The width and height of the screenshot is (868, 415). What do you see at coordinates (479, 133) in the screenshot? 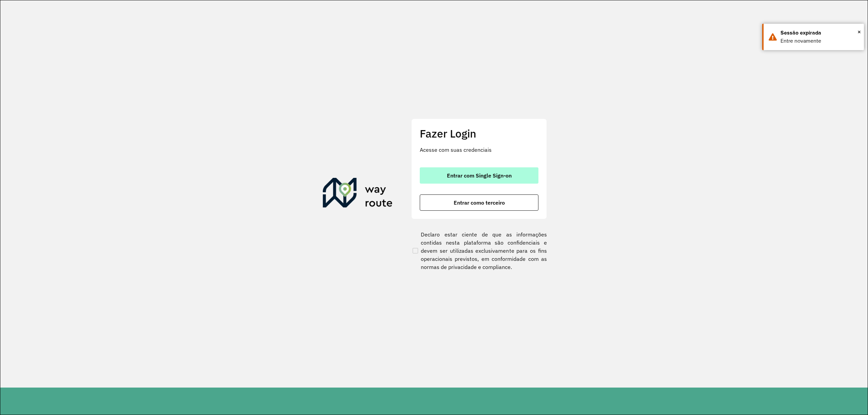
I see `h2: Fazer Login` at bounding box center [479, 133].